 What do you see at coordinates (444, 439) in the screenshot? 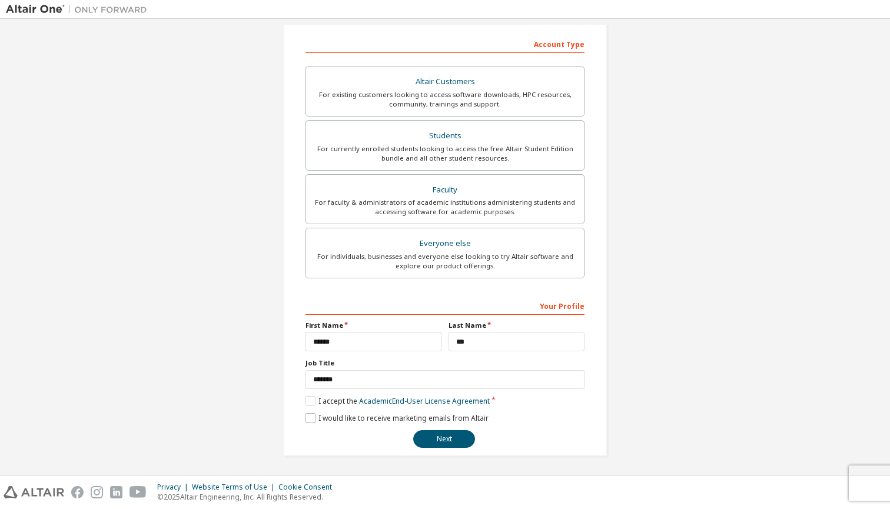
I see `button: Next` at bounding box center [444, 439].